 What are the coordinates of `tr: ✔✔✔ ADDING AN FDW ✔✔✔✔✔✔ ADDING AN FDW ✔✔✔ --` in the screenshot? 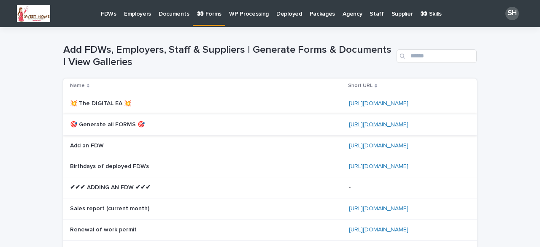 It's located at (270, 188).